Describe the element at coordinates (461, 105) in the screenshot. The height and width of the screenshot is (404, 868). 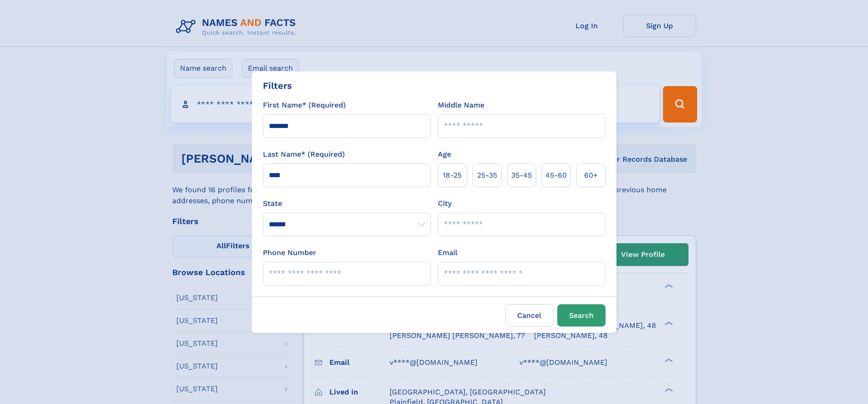
I see `label: Middle Name` at that location.